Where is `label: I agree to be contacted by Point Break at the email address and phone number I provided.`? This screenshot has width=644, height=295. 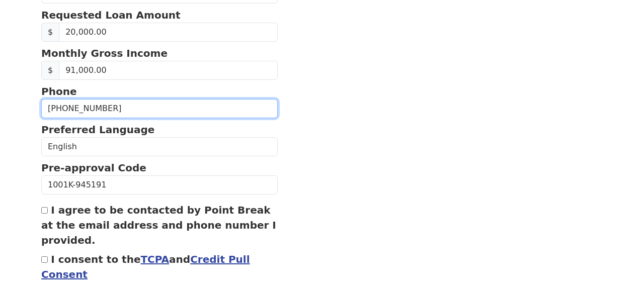 label: I agree to be contacted by Point Break at the email address and phone number I provided. is located at coordinates (159, 225).